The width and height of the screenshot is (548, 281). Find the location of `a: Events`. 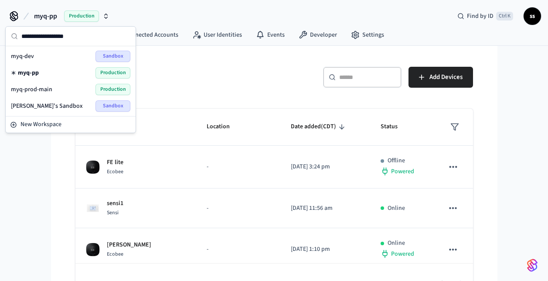

a: Events is located at coordinates (270, 35).